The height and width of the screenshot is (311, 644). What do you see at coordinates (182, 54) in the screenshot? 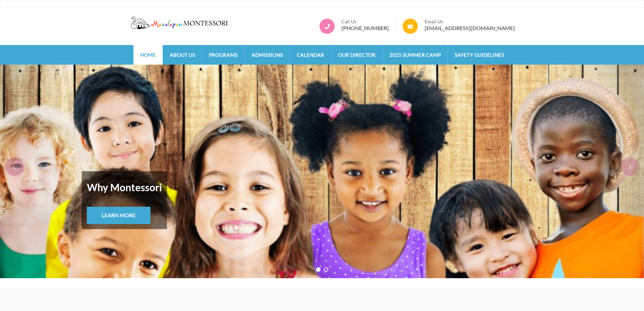
I see `a: About Us` at bounding box center [182, 54].